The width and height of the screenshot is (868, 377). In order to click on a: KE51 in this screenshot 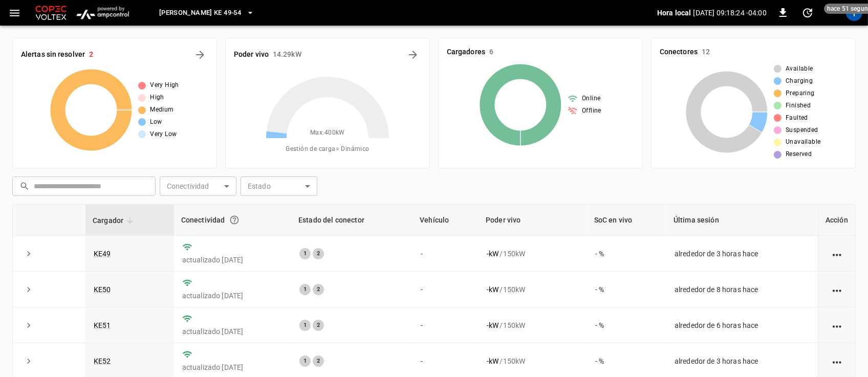, I will do `click(103, 326)`.